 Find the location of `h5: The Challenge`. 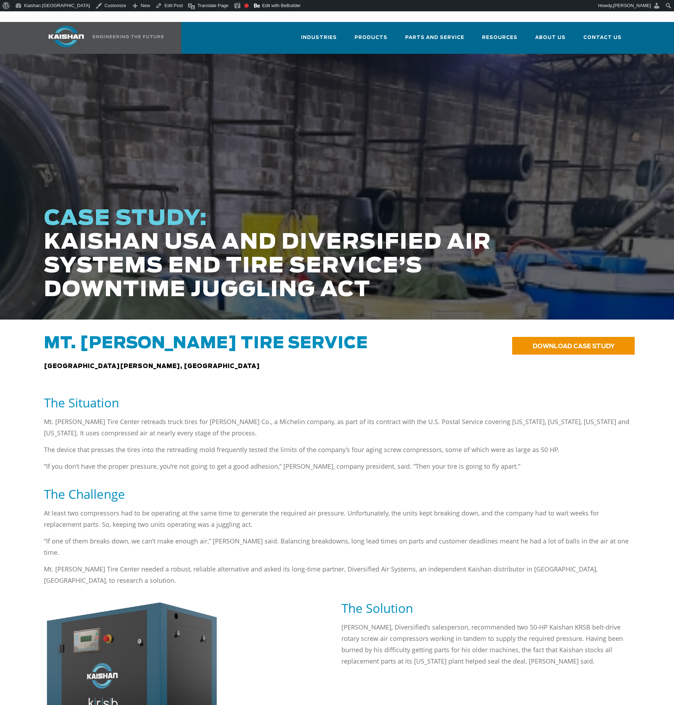

h5: The Challenge is located at coordinates (337, 494).